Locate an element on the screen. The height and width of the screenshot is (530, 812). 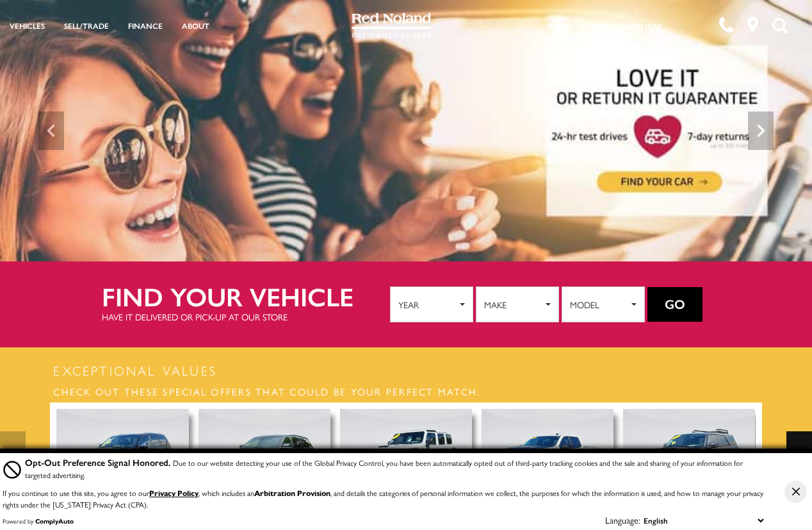
button: Open the search field is located at coordinates (779, 26).